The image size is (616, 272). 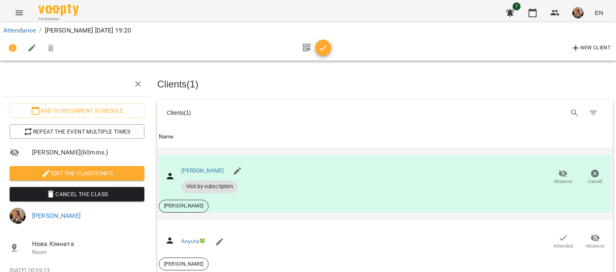 What do you see at coordinates (209, 186) in the screenshot?
I see `span: Visit by subscription` at bounding box center [209, 186].